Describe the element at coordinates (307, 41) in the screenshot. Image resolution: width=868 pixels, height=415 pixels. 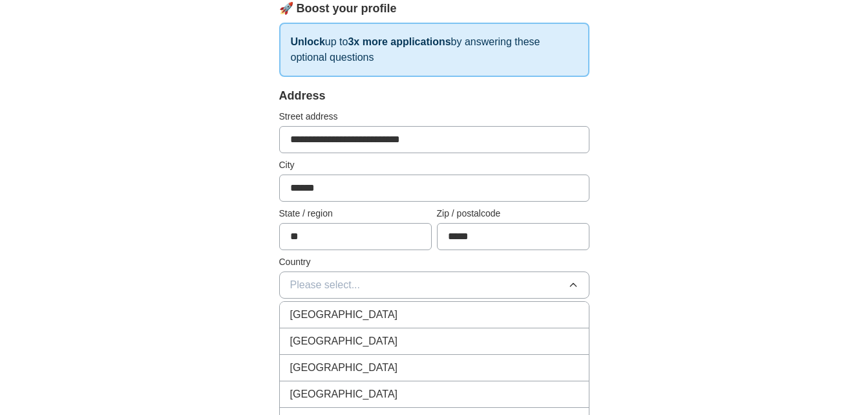
I see `strong: Unlock` at that location.